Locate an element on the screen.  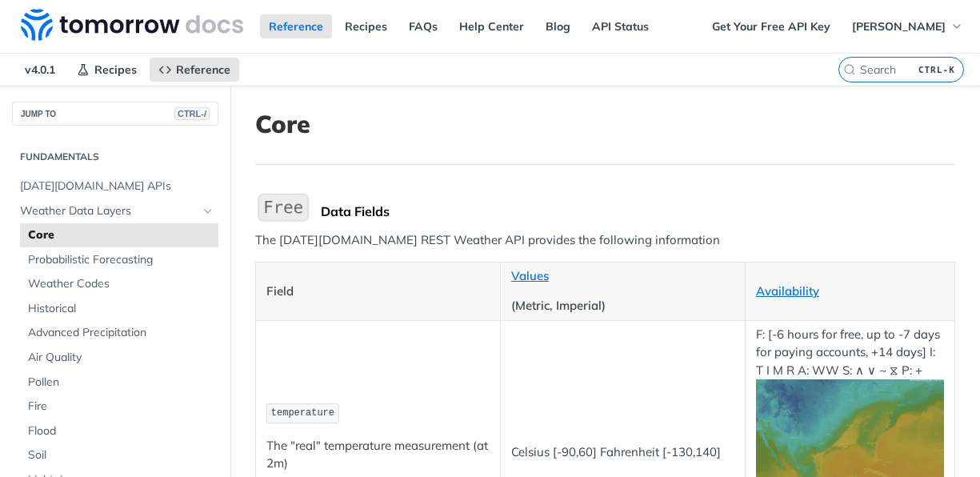
img: Tomorrow.io Weather API Docs is located at coordinates (132, 25).